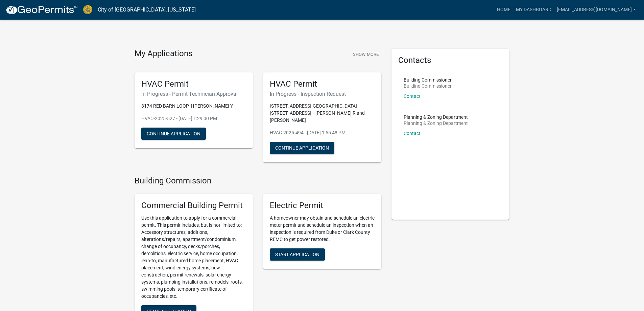 The image size is (644, 311). What do you see at coordinates (193, 205) in the screenshot?
I see `h5: Commercial Building Permit` at bounding box center [193, 205].